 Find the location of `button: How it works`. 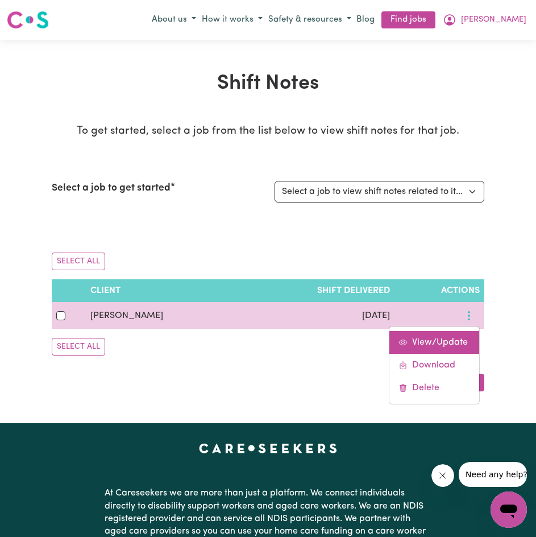

button: How it works is located at coordinates (232, 20).